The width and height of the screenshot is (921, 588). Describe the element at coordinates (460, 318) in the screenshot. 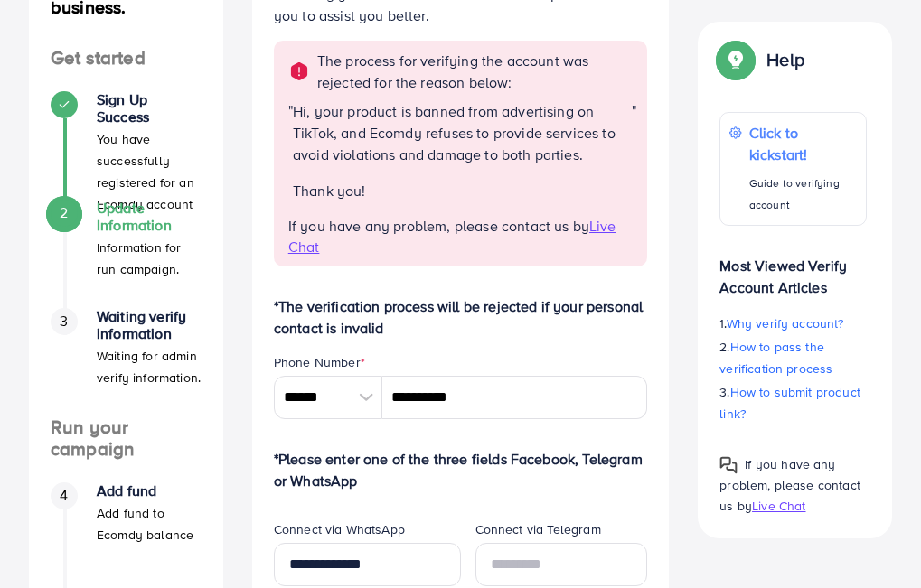

I see `p: *The verification process will be rejected if your personal contact is invalid` at that location.